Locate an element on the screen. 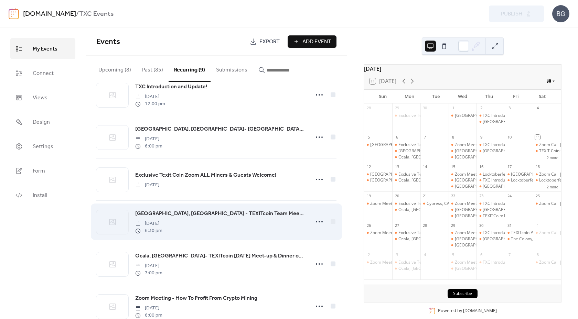  div: 25 is located at coordinates (537, 196).